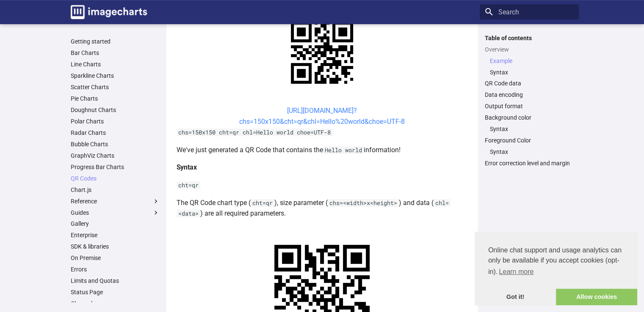 This screenshot has width=644, height=312. Describe the element at coordinates (322, 208) in the screenshot. I see `p: The QR Code chart type ( ), size parameter ( ) and data ( ) are all required parameters.` at that location.